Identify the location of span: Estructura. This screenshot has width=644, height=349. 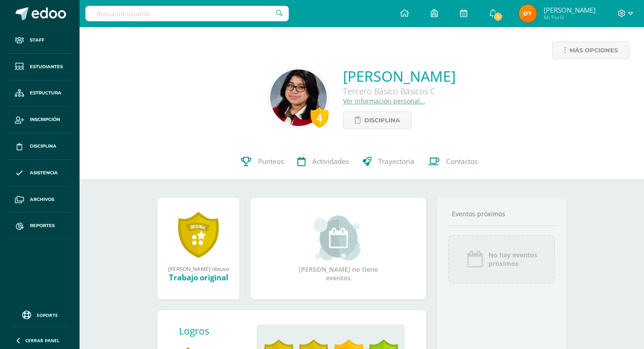
(46, 93).